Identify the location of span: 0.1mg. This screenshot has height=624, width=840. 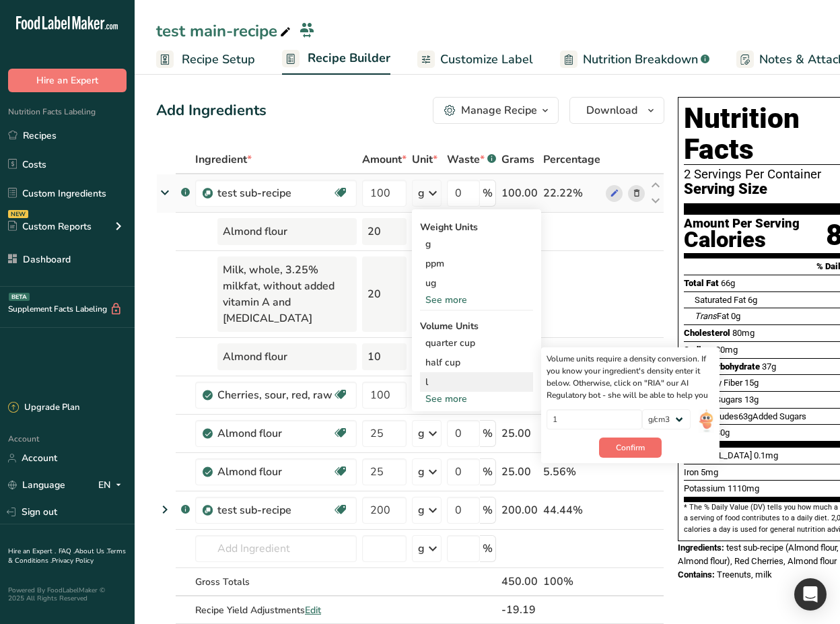
(766, 455).